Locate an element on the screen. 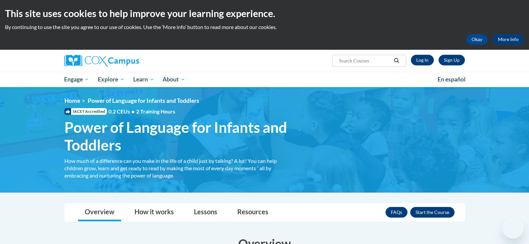  span: IACET Accredited is located at coordinates (86, 112).